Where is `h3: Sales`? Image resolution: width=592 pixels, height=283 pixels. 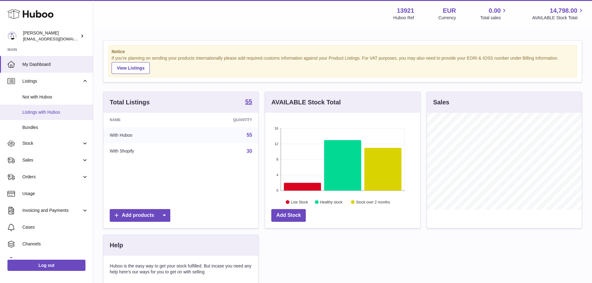
h3: Sales is located at coordinates (441, 102).